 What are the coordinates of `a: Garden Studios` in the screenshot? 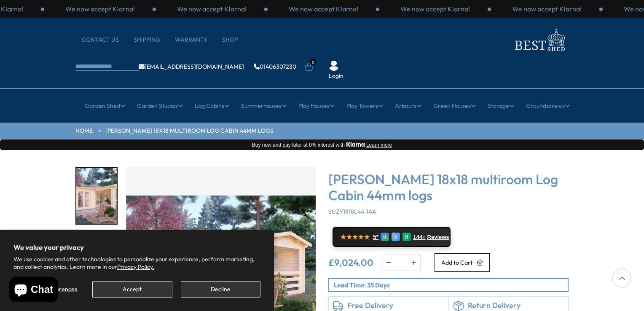 It's located at (160, 106).